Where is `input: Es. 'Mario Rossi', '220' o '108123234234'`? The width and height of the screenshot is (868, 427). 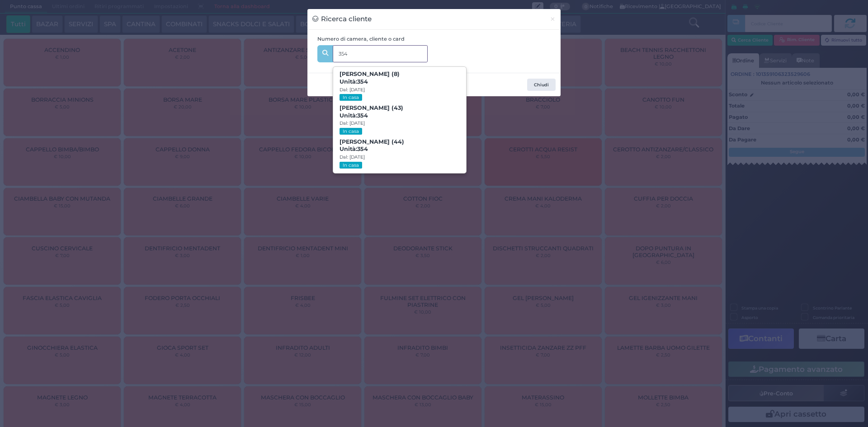
input: Es. 'Mario Rossi', '220' o '108123234234' is located at coordinates (380, 54).